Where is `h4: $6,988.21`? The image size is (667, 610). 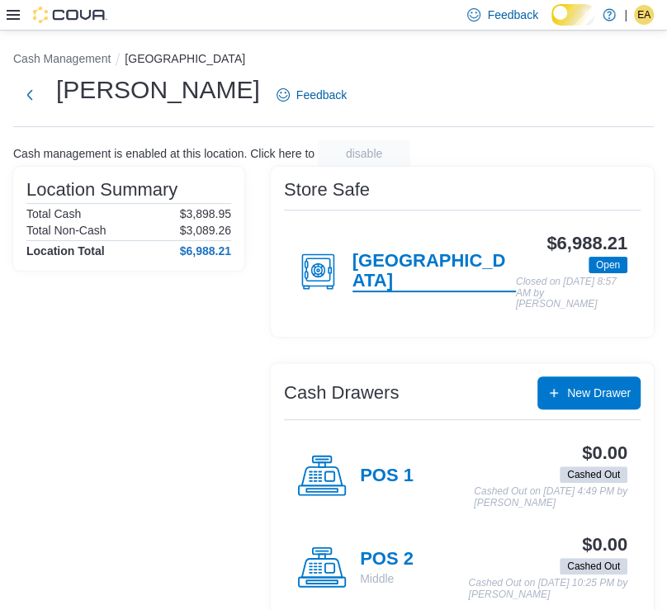
h4: $6,988.21 is located at coordinates (206, 251).